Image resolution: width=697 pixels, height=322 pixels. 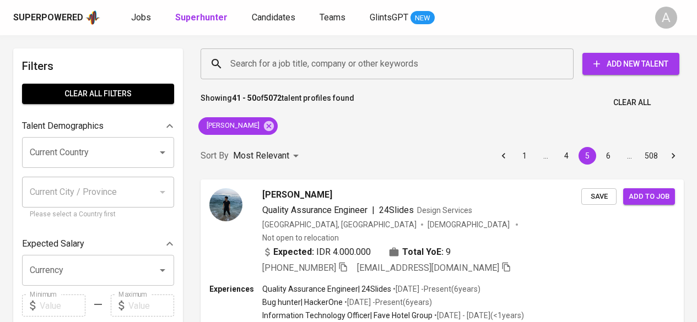 I want to click on span: Clear All filters, so click(x=98, y=94).